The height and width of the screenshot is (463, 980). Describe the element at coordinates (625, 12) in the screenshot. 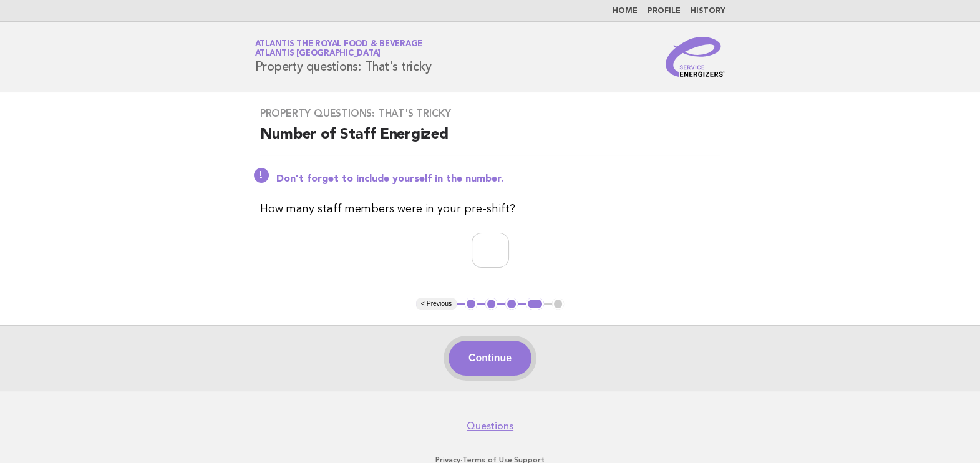

I see `a: Home` at that location.